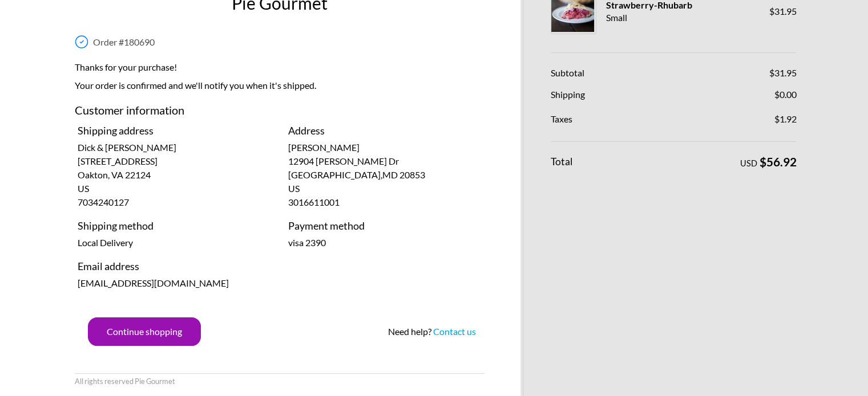  Describe the element at coordinates (412, 175) in the screenshot. I see `span: 20853` at that location.